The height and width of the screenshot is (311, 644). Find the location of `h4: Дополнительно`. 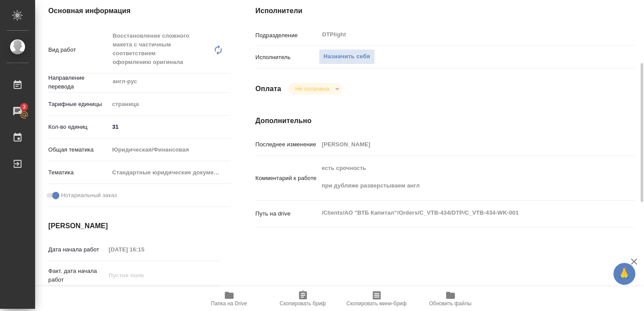

h4: Дополнительно is located at coordinates (445, 121).